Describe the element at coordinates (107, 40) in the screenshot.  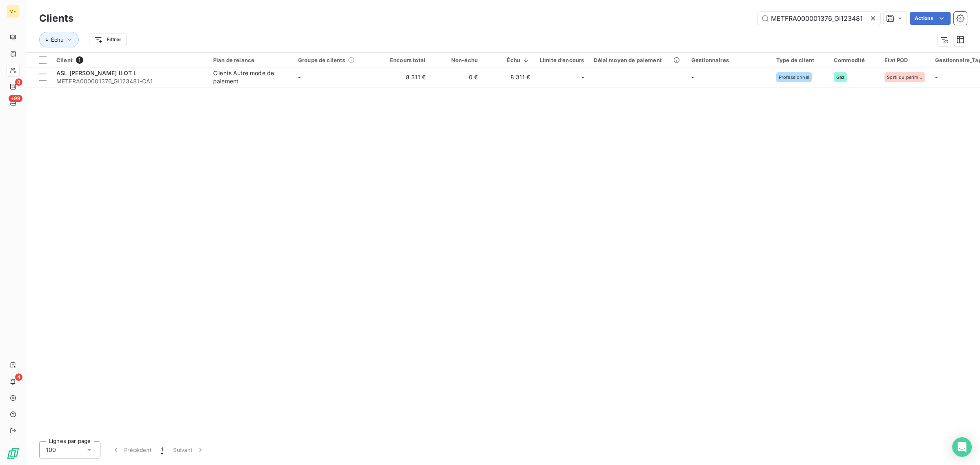
I see `button: Filtrer` at that location.